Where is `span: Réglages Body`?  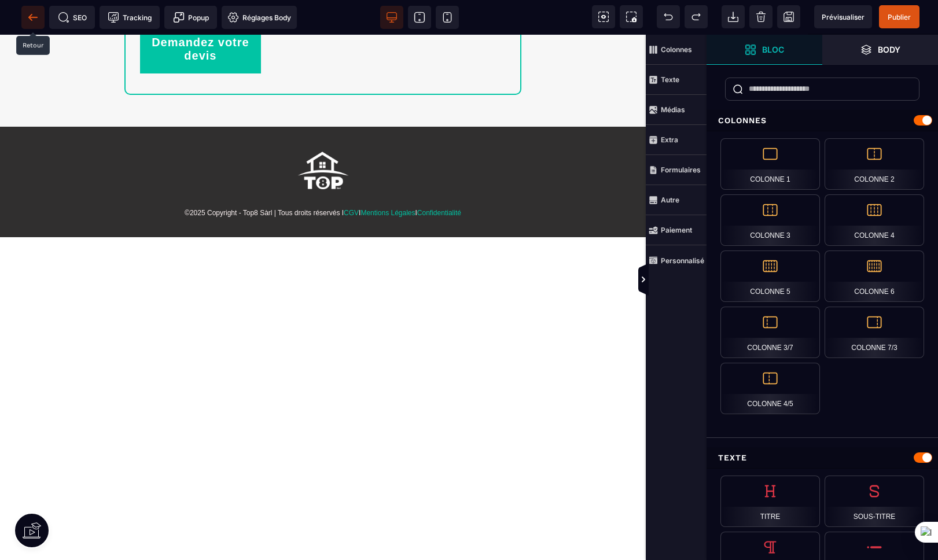
span: Réglages Body is located at coordinates (259, 18).